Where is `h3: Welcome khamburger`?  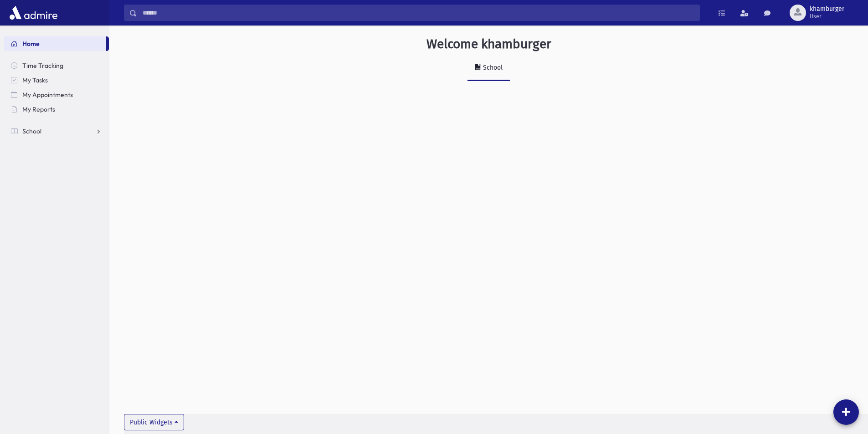 h3: Welcome khamburger is located at coordinates (489, 44).